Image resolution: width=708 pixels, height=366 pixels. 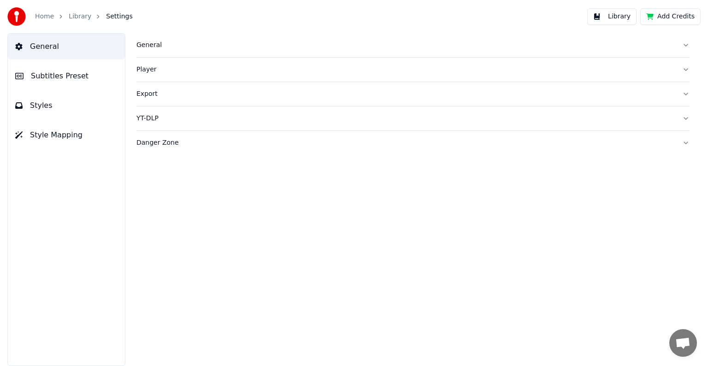 What do you see at coordinates (80, 17) in the screenshot?
I see `a: Library` at bounding box center [80, 17].